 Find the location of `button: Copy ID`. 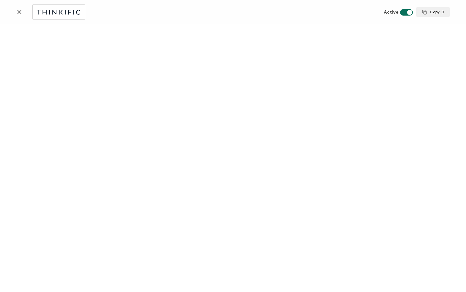

button: Copy ID is located at coordinates (433, 12).